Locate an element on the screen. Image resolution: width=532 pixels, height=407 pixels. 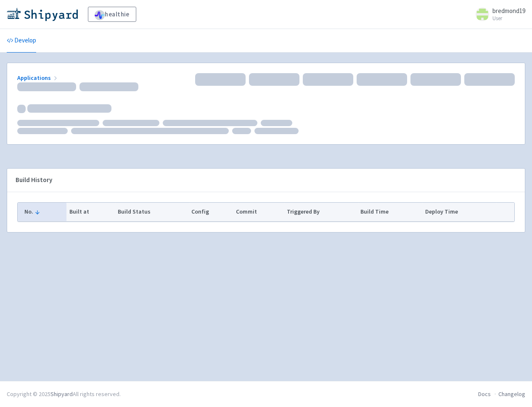
a: Shipyard is located at coordinates (61, 394).